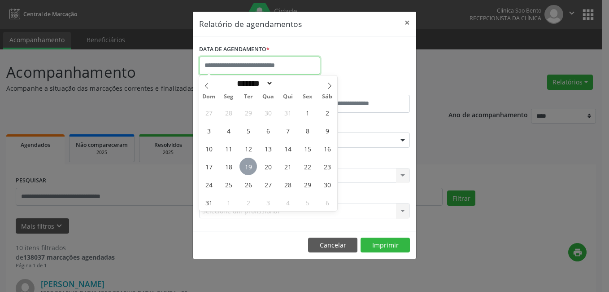  What do you see at coordinates (268, 130) in the screenshot?
I see `span: Agosto 6, 2025` at bounding box center [268, 130].